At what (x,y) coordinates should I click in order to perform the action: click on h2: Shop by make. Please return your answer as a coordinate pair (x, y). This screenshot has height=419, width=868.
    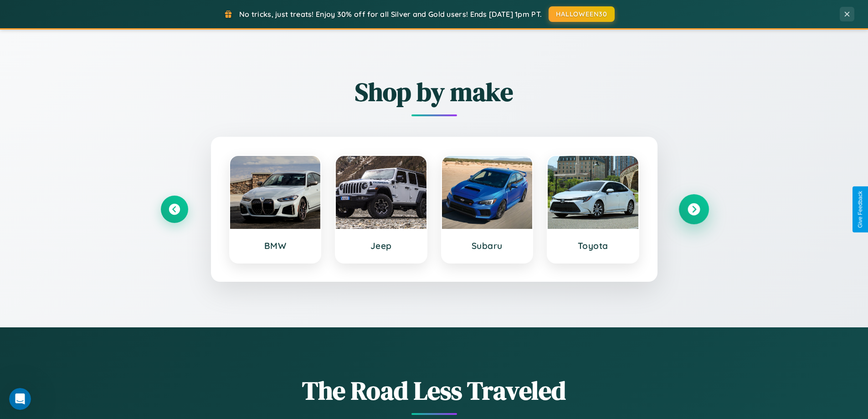
    Looking at the image, I should click on (434, 92).